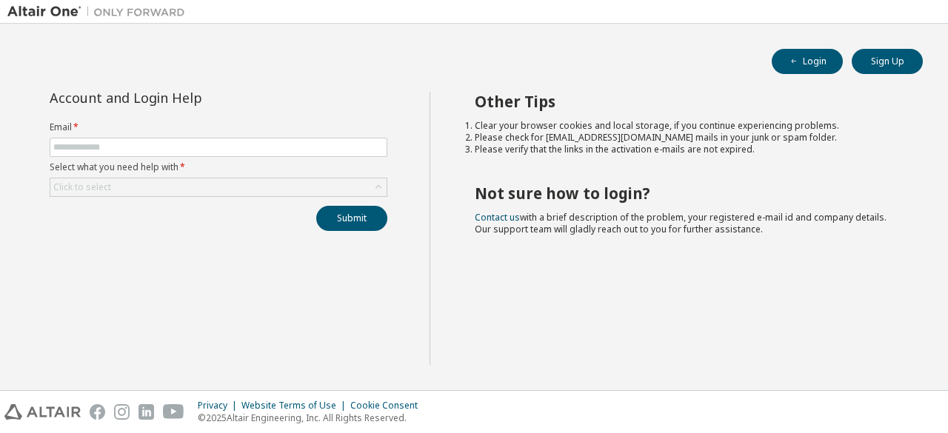  I want to click on div: Cookie Consent, so click(388, 406).